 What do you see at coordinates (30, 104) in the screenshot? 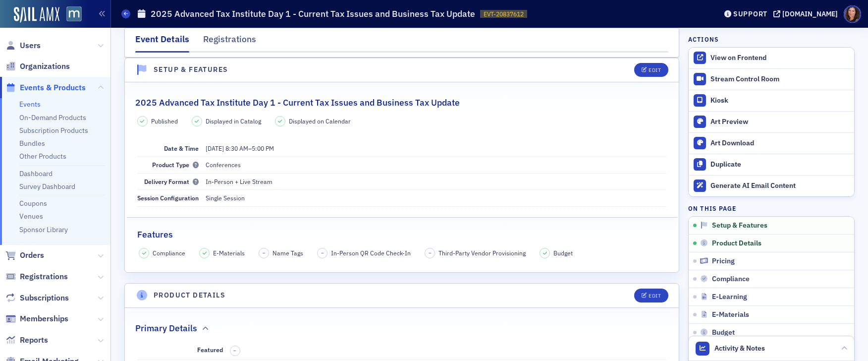
I see `a: Events` at bounding box center [30, 104].